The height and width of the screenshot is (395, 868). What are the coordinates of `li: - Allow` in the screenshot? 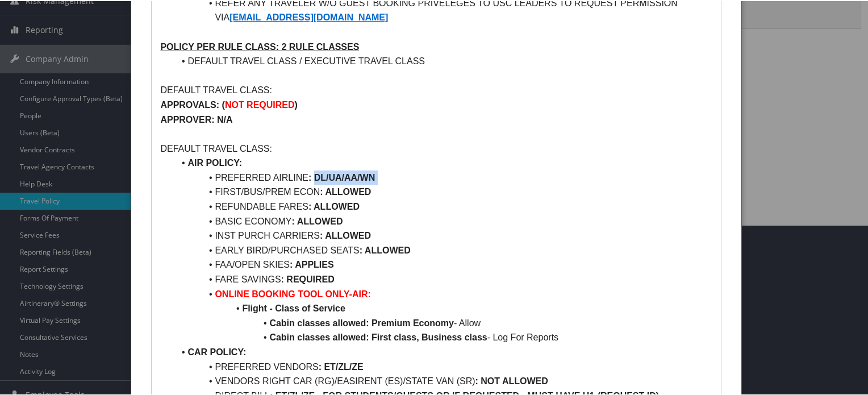 It's located at (443, 322).